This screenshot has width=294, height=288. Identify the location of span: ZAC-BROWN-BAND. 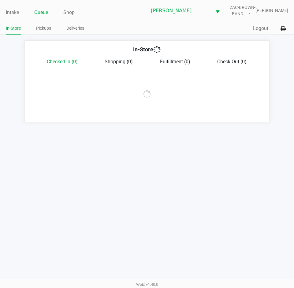
(242, 11).